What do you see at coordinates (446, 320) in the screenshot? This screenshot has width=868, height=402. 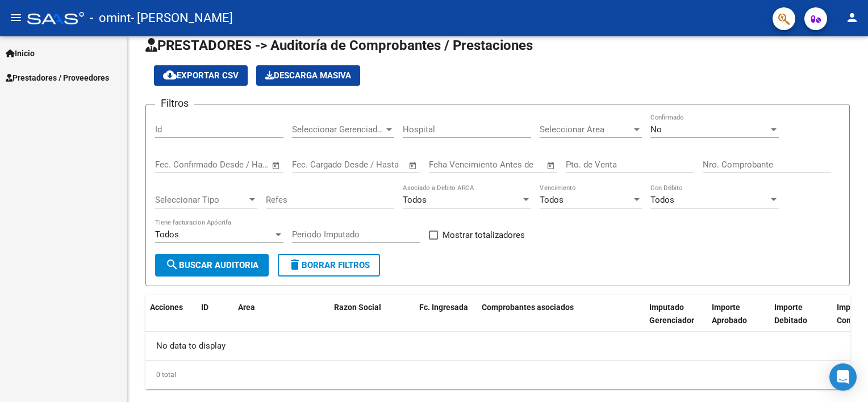 I see `datatable-header-cell: Fc. Ingresada` at bounding box center [446, 320].